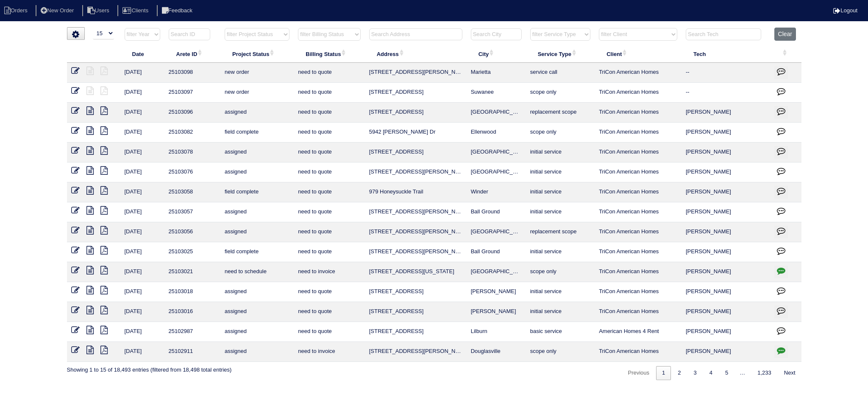 This screenshot has height=417, width=868. What do you see at coordinates (638, 373) in the screenshot?
I see `a: Previous` at bounding box center [638, 373].